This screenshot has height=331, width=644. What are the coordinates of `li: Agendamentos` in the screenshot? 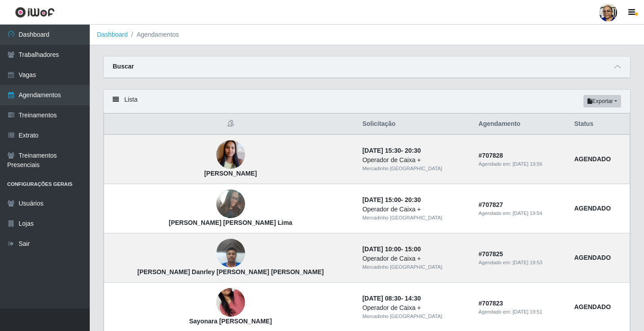 It's located at (154, 35).